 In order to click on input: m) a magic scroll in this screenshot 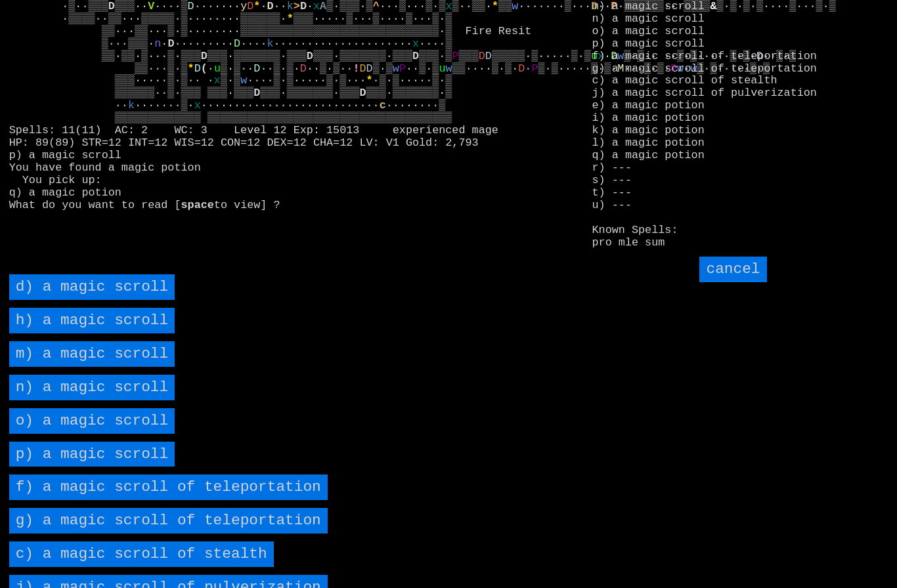, I will do `click(92, 353)`.